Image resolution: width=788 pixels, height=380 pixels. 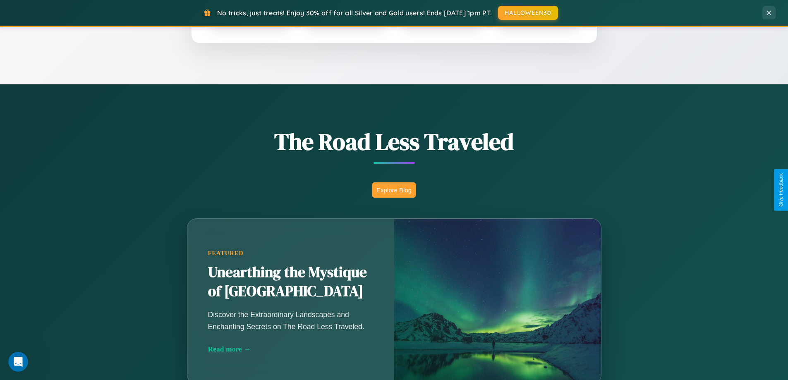 What do you see at coordinates (781, 190) in the screenshot?
I see `div: Give Feedback` at bounding box center [781, 190].